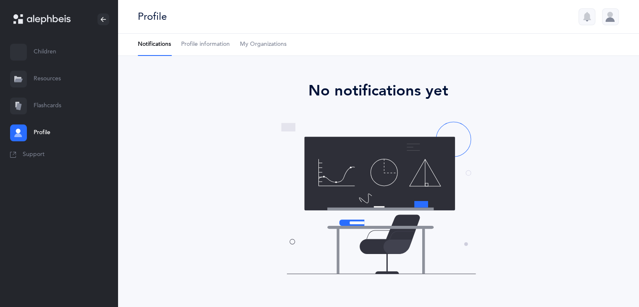 The height and width of the screenshot is (307, 639). I want to click on img: staff-no-result.svg, so click(378, 197).